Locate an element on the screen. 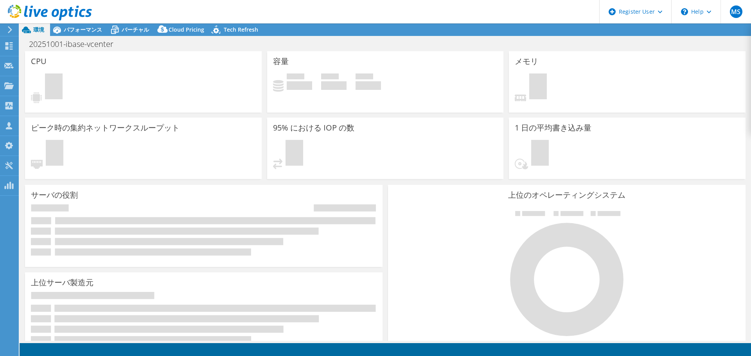 This screenshot has width=751, height=356. h3: 上位のオペレーティングシステム is located at coordinates (567, 195).